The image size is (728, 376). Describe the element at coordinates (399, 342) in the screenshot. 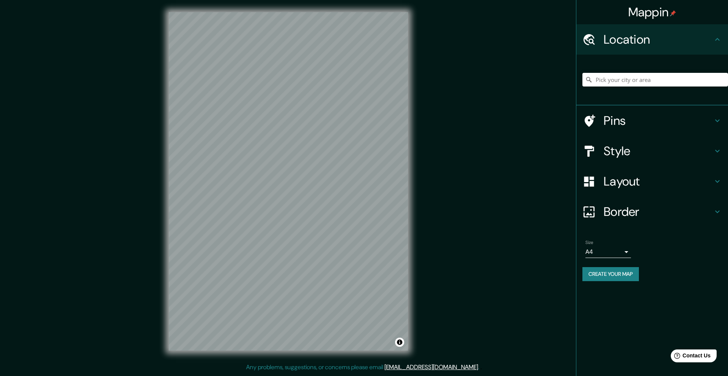

I see `button: Toggle attribution` at that location.